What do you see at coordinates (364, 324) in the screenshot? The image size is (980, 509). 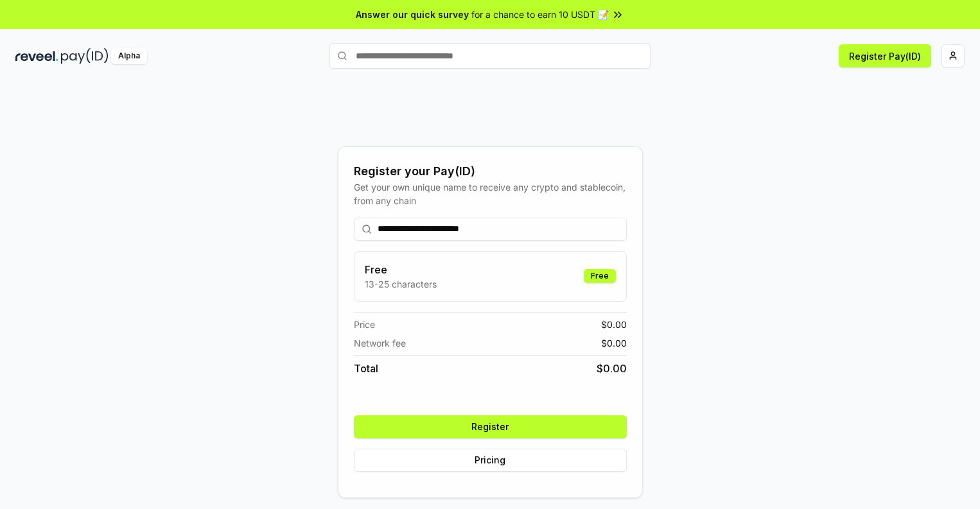 I see `span: Price` at bounding box center [364, 324].